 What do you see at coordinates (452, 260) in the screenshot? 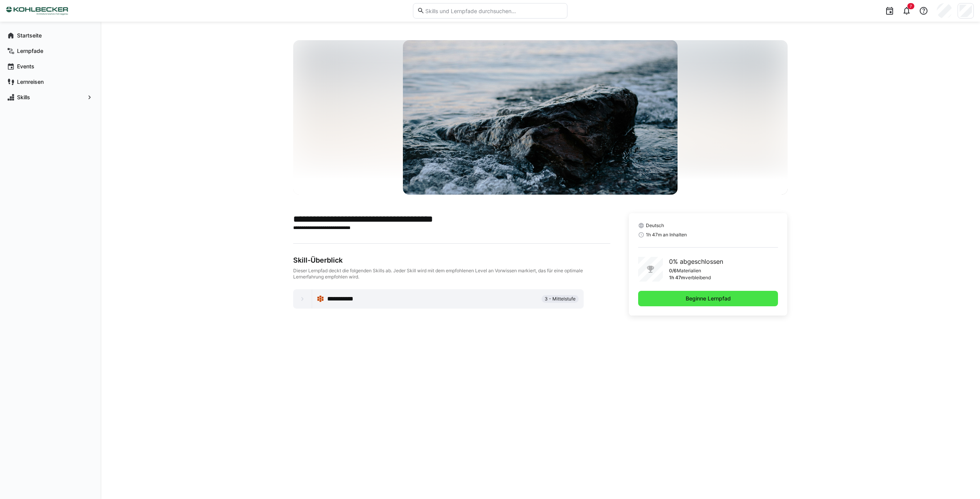
I see `div: Skill-Überblick` at bounding box center [452, 260].